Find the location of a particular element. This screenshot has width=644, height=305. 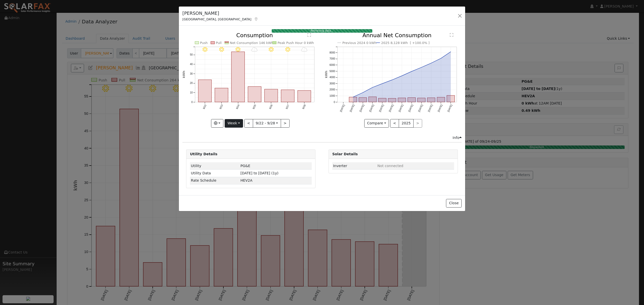

td: Rate Schedule is located at coordinates (214, 180).